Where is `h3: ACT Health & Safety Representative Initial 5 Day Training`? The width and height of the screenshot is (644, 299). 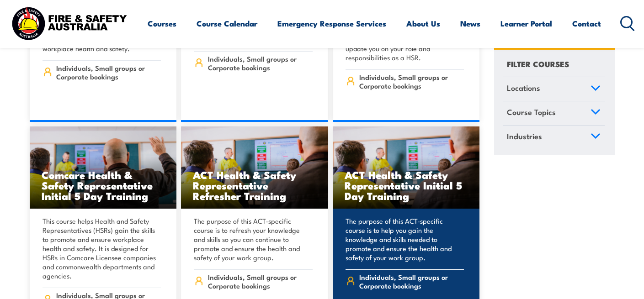 h3: ACT Health & Safety Representative Initial 5 Day Training is located at coordinates (407, 185).